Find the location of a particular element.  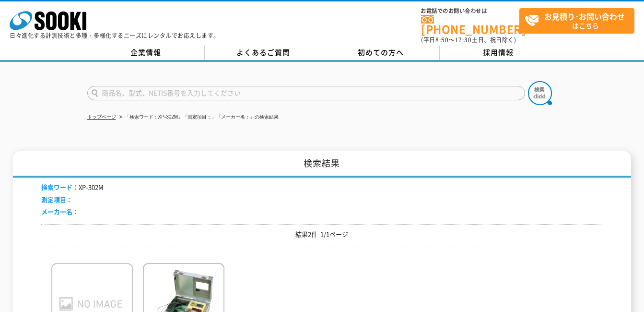

a: 採用情報 is located at coordinates (499, 53).